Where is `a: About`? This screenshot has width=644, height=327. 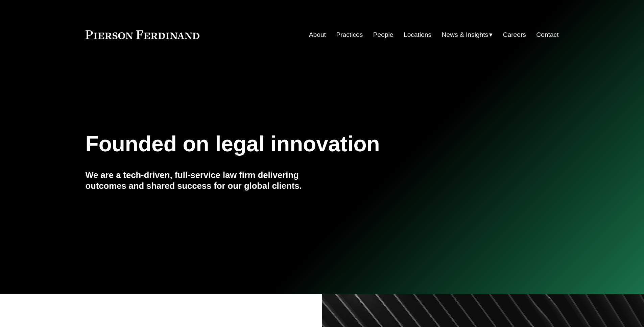
a: About is located at coordinates (317, 35).